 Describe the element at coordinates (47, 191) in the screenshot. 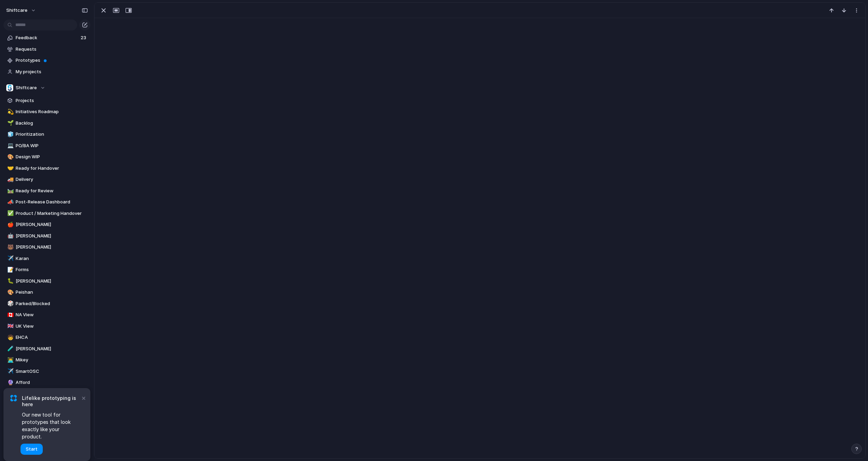

I see `a: 🛤️Ready for Review` at that location.